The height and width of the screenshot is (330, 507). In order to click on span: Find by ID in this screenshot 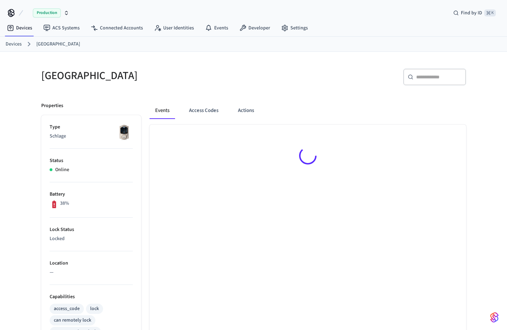, I will do `click(471, 13)`.